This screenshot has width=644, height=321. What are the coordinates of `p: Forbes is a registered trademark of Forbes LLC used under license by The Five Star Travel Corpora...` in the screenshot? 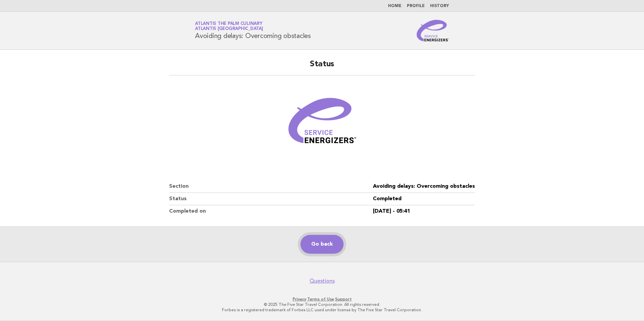 It's located at (322, 310).